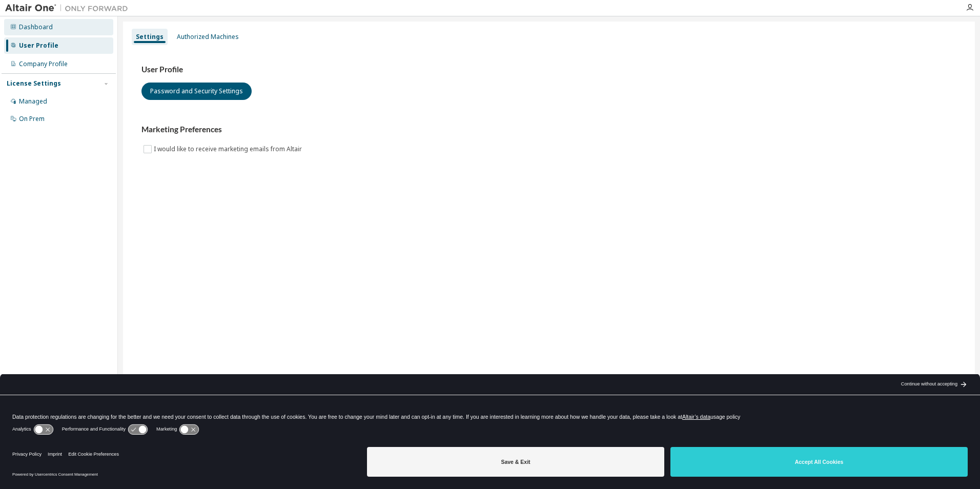 The width and height of the screenshot is (980, 489). I want to click on img: Altair One, so click(69, 8).